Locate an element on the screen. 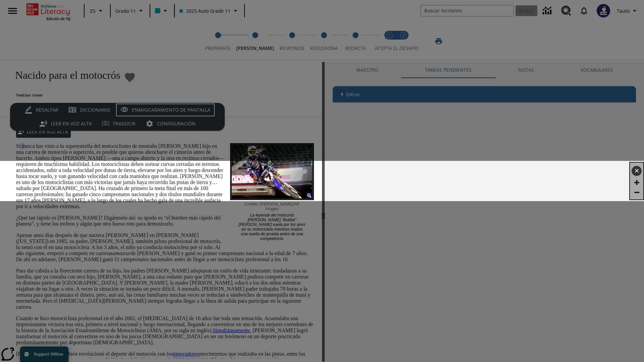 Image resolution: width=644 pixels, height=362 pixels. div: Reducir el tamaño del área visible is located at coordinates (636, 192).